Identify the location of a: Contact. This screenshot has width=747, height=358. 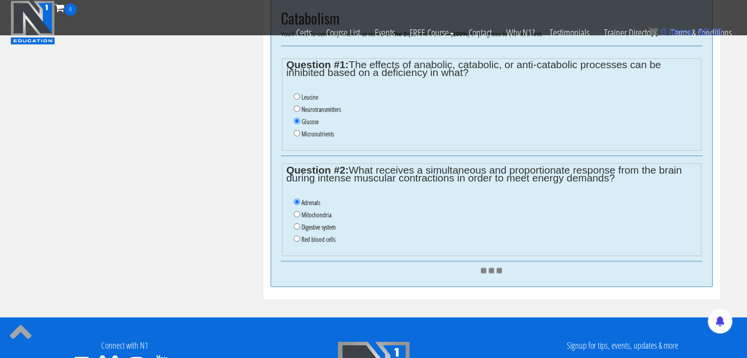
(480, 33).